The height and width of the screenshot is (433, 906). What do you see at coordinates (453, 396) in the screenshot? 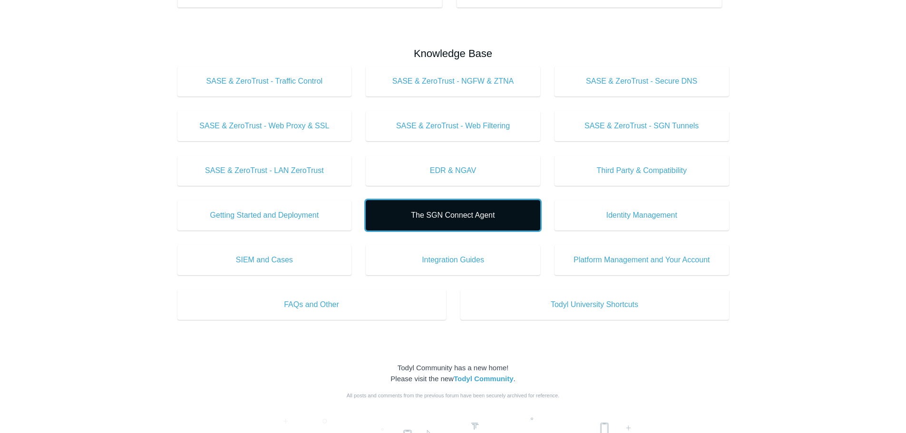
I see `div: All posts and comments from the previous forum have been securely archived for reference.` at bounding box center [453, 396].